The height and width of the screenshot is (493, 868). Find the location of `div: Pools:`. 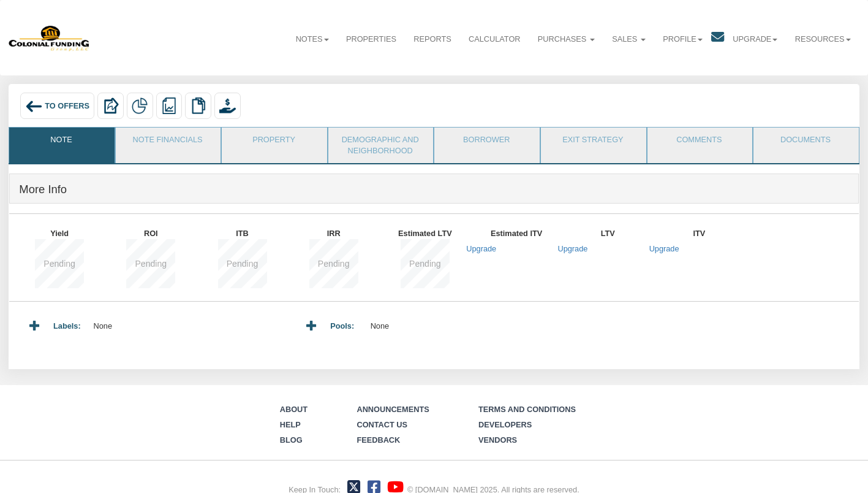

div: Pools: is located at coordinates (349, 321).